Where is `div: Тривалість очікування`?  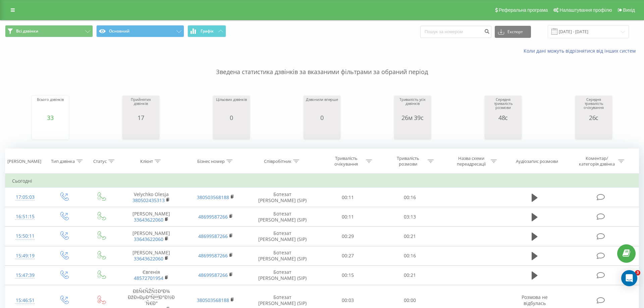
div: Тривалість очікування is located at coordinates (346, 161).